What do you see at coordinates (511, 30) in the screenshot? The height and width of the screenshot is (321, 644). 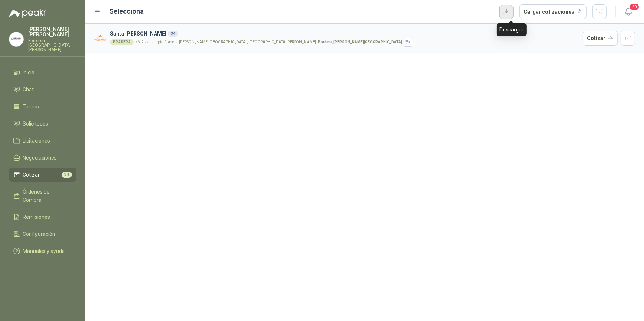 I see `div: Descargar` at bounding box center [511, 30].